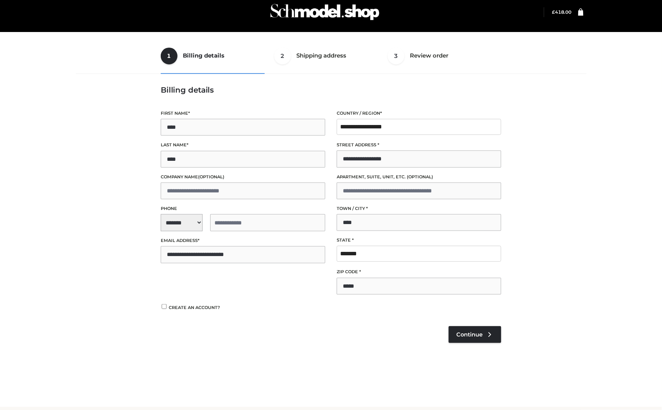 This screenshot has height=410, width=662. What do you see at coordinates (164, 306) in the screenshot?
I see `input: Create an account?` at bounding box center [164, 306].